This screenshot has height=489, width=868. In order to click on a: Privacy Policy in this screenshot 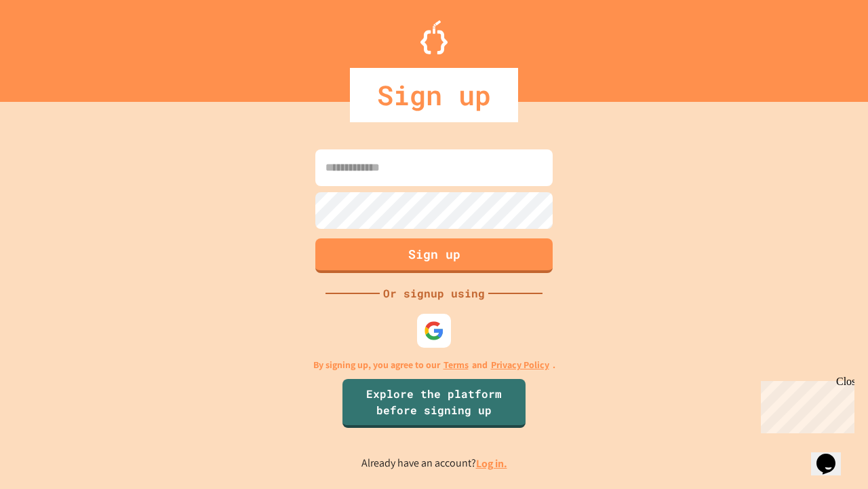, I will do `click(520, 365)`.